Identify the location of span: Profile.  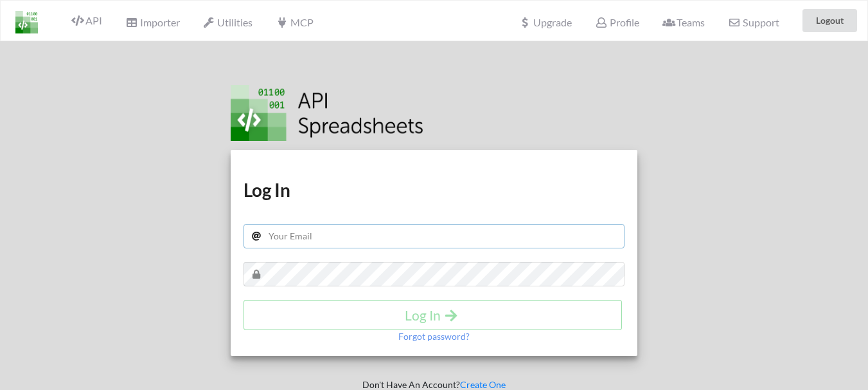
(617, 22).